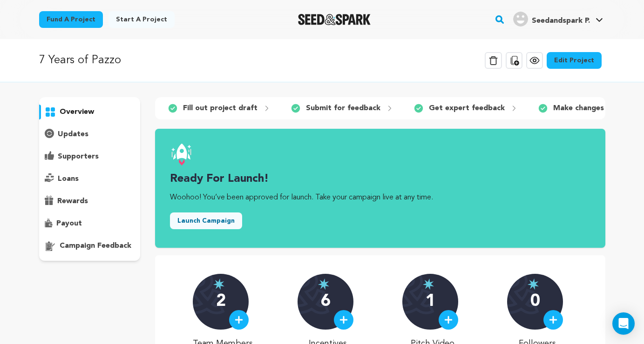  Describe the element at coordinates (557, 18) in the screenshot. I see `a: Seedandspark P.'s Profile` at that location.